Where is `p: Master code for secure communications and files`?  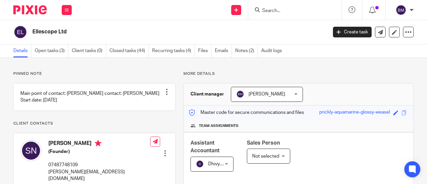 p: Master code for secure communications and files is located at coordinates (246, 113).